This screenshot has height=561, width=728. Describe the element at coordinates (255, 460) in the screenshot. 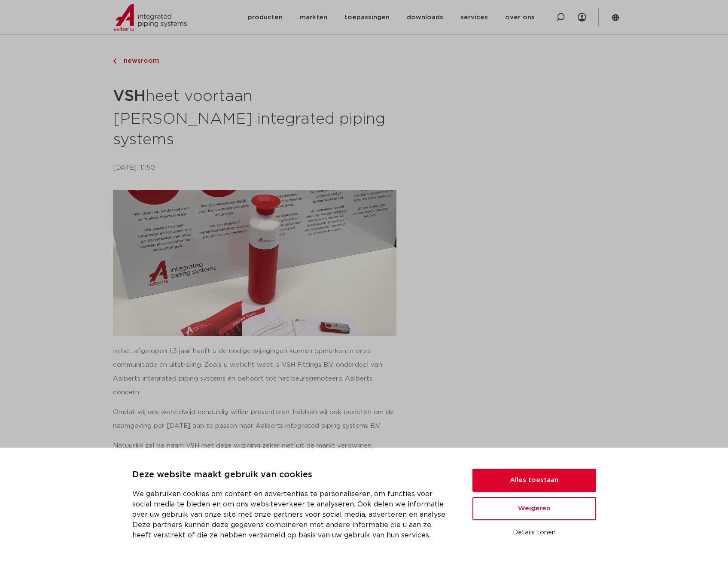

I see `p: Natuurlijk zal de naam VSH met deze wijziging zeker niet uit de markt verdwijnen. Aalberts integr...` at that location.